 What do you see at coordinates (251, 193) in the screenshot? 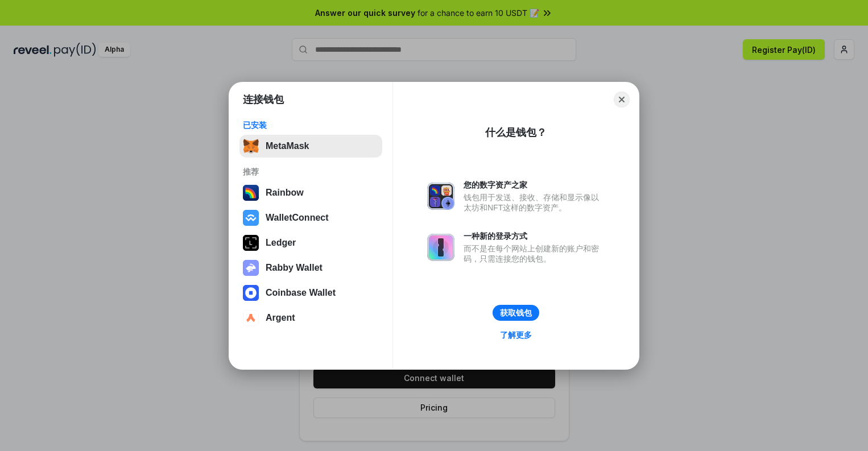
I see `img: svg+xml,%3Csvg%20width%3D%22120%22%20height%3D%22120%22%20viewBox%3D%220%200%20120%20120%22%20fil...` at bounding box center [251, 193].